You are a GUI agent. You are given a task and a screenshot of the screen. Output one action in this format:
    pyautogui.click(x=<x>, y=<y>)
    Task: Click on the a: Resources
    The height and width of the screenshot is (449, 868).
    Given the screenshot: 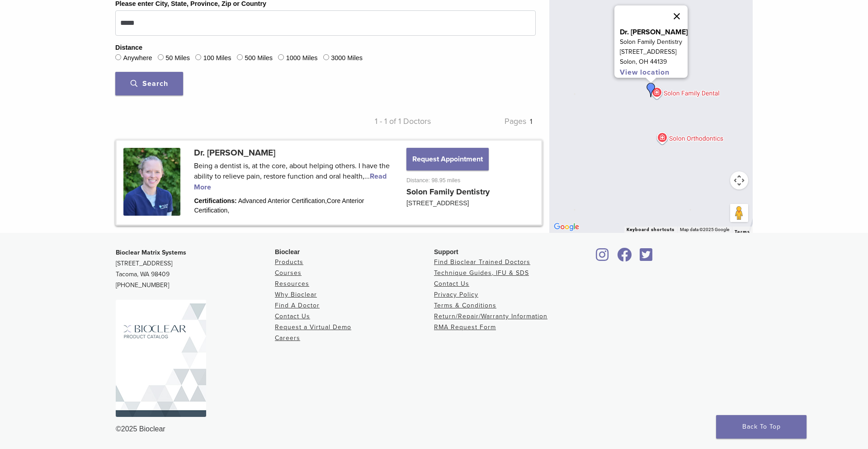 What is the action you would take?
    pyautogui.click(x=292, y=283)
    